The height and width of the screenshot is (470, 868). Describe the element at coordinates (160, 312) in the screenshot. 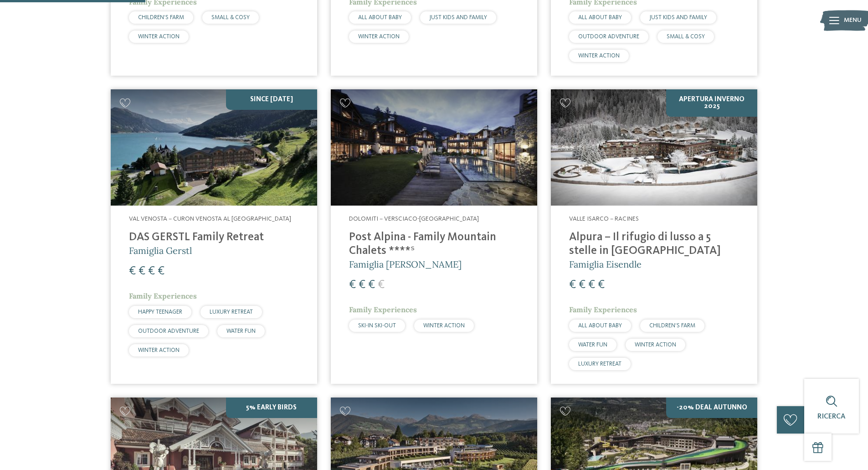

I see `span: HAPPY TEENAGER` at that location.